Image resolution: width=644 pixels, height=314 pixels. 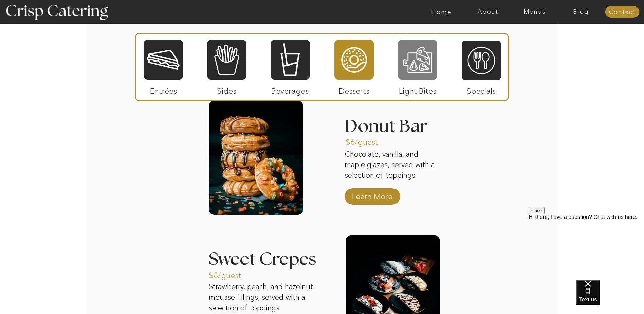 What do you see at coordinates (487, 12) in the screenshot?
I see `nav: About` at bounding box center [487, 12].